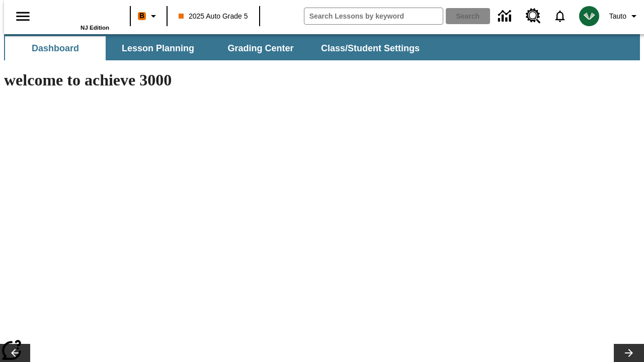  I want to click on button: Lesson Planning, so click(158, 48).